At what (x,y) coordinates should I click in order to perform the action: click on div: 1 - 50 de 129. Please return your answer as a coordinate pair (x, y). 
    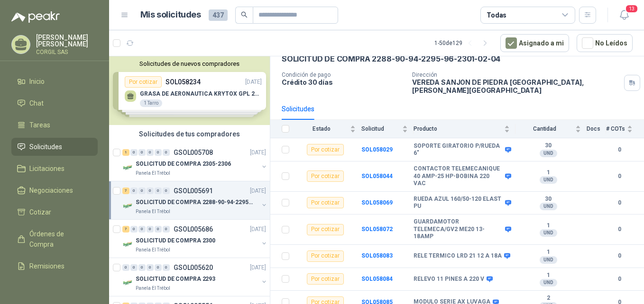
    Looking at the image, I should click on (463, 43).